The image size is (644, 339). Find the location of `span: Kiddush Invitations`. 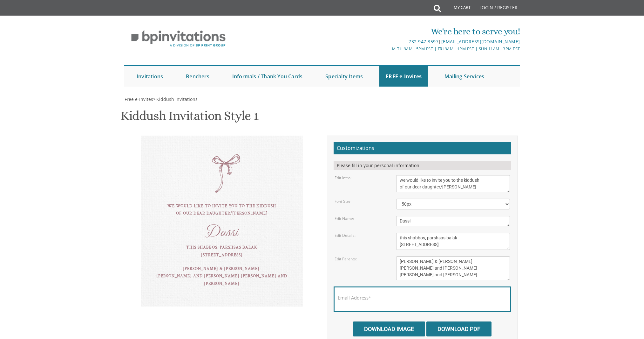

span: Kiddush Invitations is located at coordinates (177, 99).